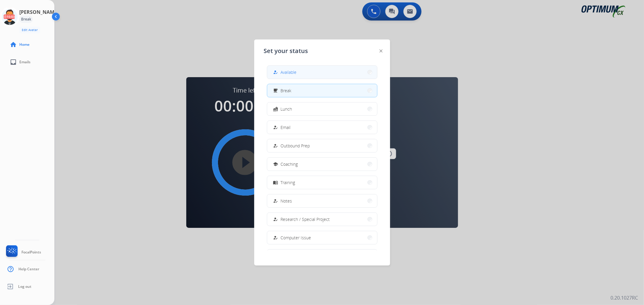 The height and width of the screenshot is (305, 644). I want to click on mat-icon: inbox, so click(13, 62).